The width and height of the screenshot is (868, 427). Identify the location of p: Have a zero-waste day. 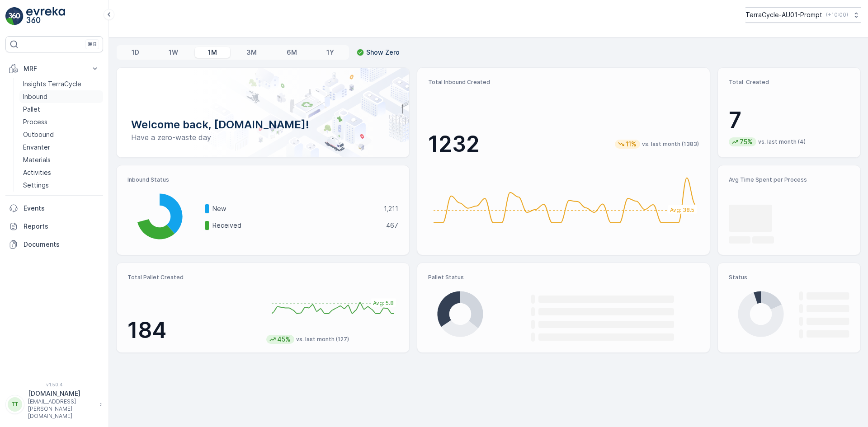
(263, 137).